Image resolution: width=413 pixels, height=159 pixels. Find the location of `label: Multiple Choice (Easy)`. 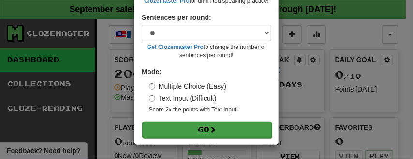

label: Multiple Choice (Easy) is located at coordinates (188, 86).